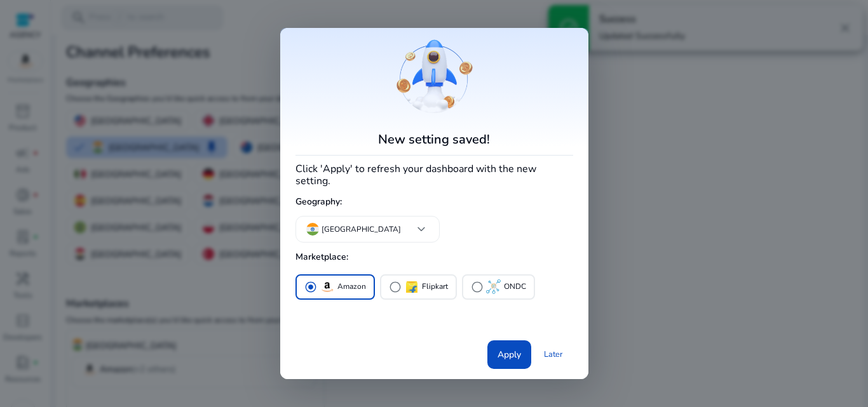 This screenshot has width=868, height=407. Describe the element at coordinates (434, 257) in the screenshot. I see `h5: Marketplace:` at that location.